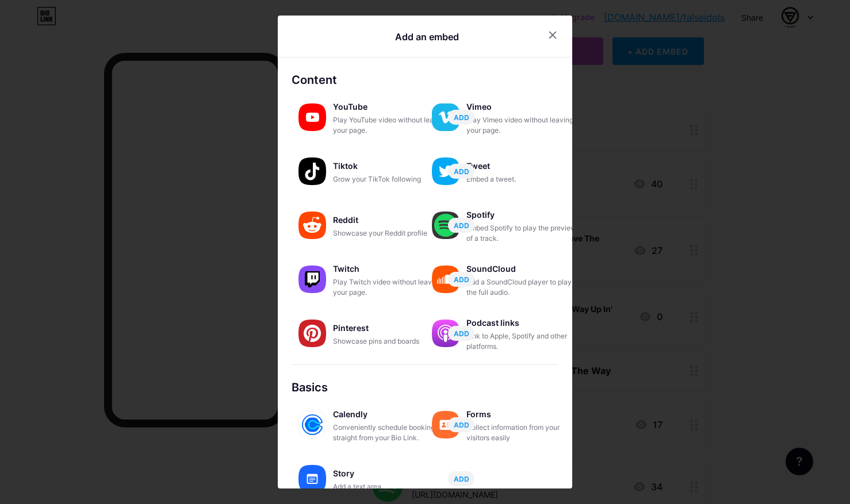 The image size is (850, 504). I want to click on div: Basics, so click(425, 387).